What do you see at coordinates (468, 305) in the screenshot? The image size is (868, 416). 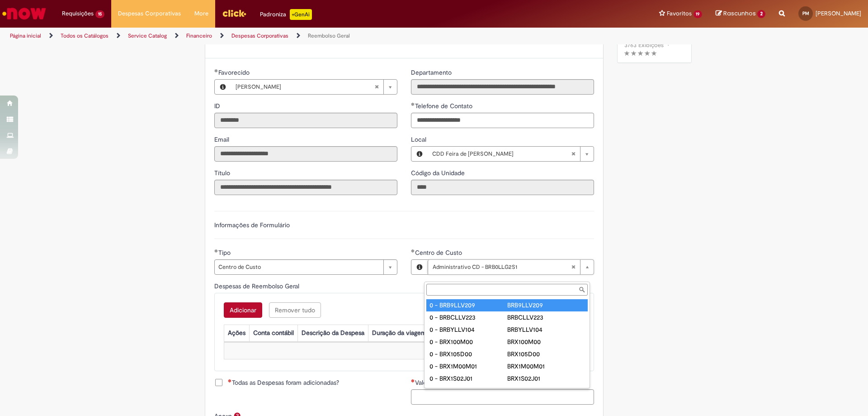 I see `div: 0 - BRB9LLV209` at bounding box center [468, 305].